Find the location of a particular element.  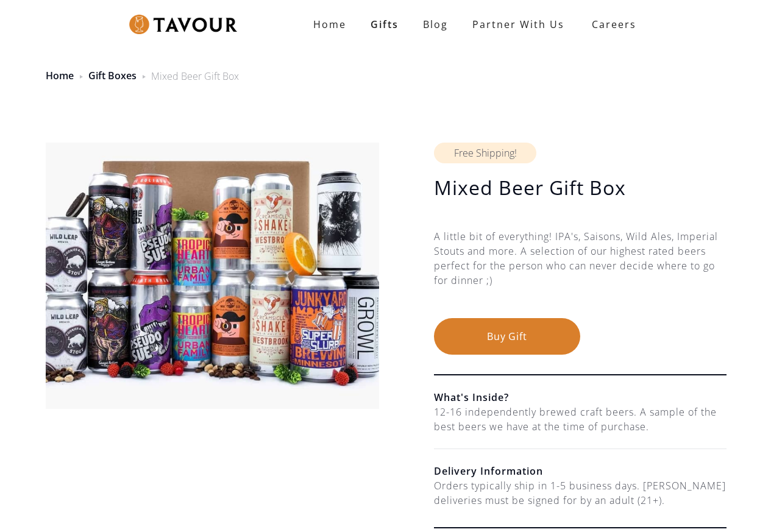

div: Free Shipping! is located at coordinates (485, 153).